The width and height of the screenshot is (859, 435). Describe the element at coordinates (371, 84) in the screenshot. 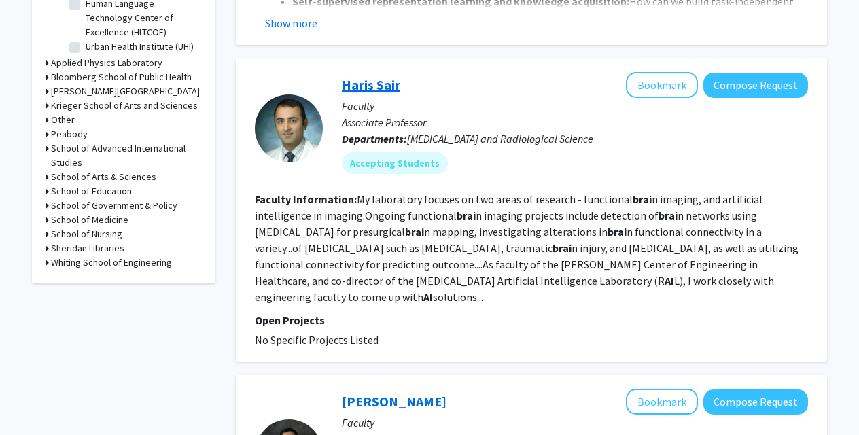

I see `a: Haris Sair` at that location.